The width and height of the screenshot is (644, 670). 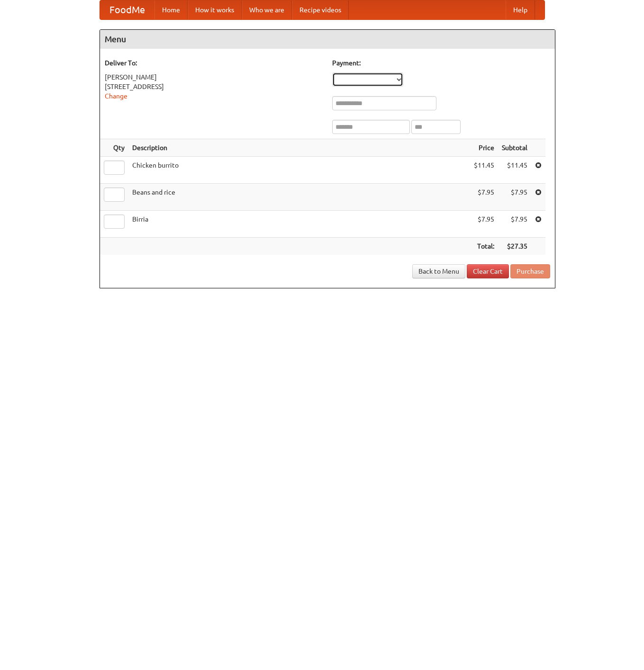 What do you see at coordinates (114, 147) in the screenshot?
I see `th: Qty` at bounding box center [114, 147].